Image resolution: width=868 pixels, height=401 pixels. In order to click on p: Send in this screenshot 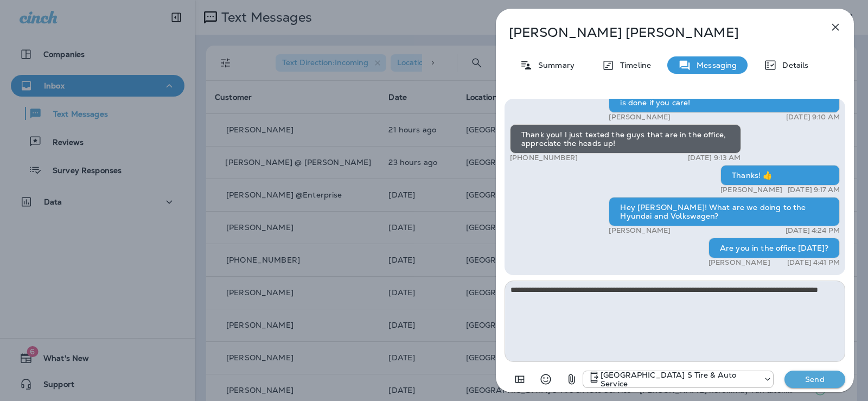, I will do `click(814, 379)`.